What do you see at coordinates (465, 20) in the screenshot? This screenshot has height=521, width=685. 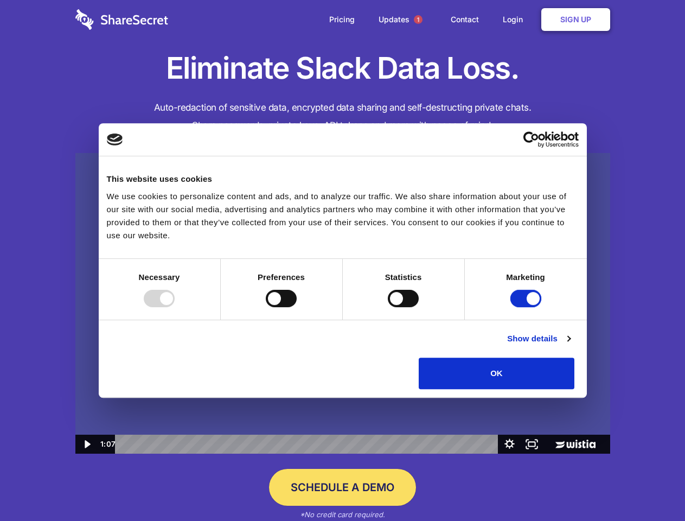 I see `a: Contact` at bounding box center [465, 20].